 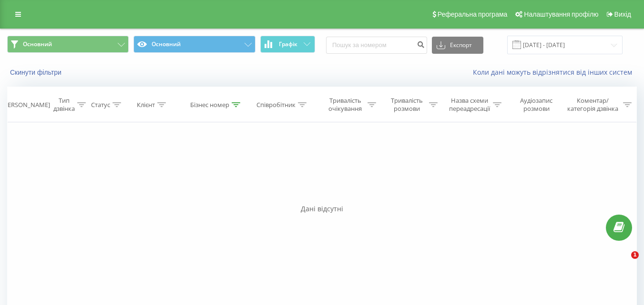 I want to click on a: Коли дані можуть відрізнятися вiд інших систем, so click(x=555, y=72).